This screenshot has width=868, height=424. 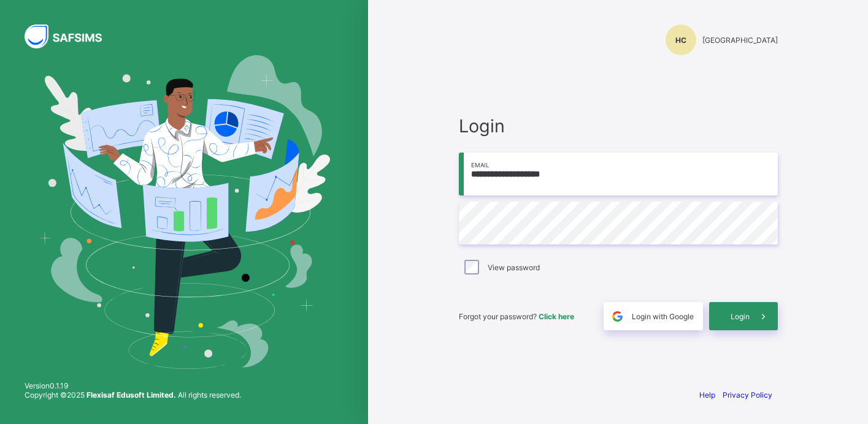 What do you see at coordinates (71, 37) in the screenshot?
I see `img: SAFSIMS Logo` at bounding box center [71, 37].